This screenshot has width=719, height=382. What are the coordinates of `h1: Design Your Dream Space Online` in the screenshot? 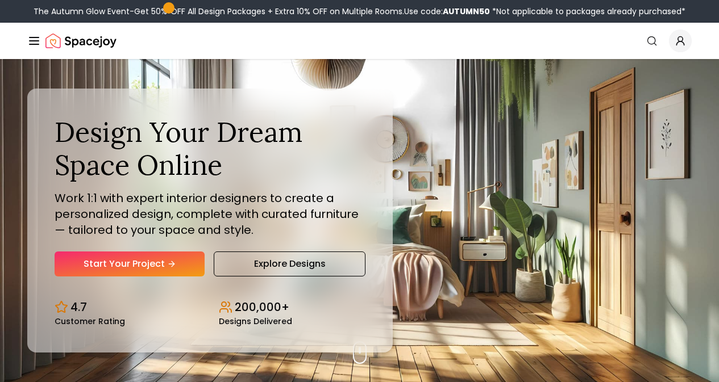 It's located at (210, 148).